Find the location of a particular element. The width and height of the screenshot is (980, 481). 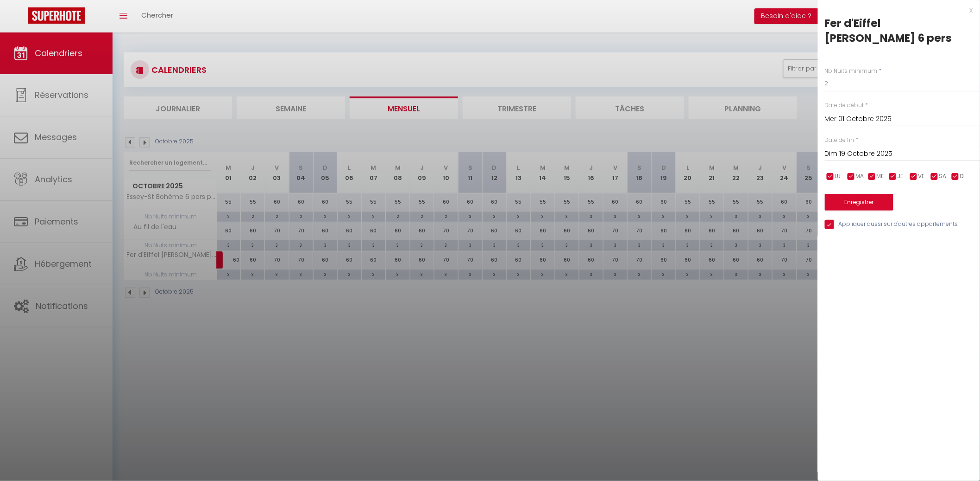

span: ME is located at coordinates (881, 176).